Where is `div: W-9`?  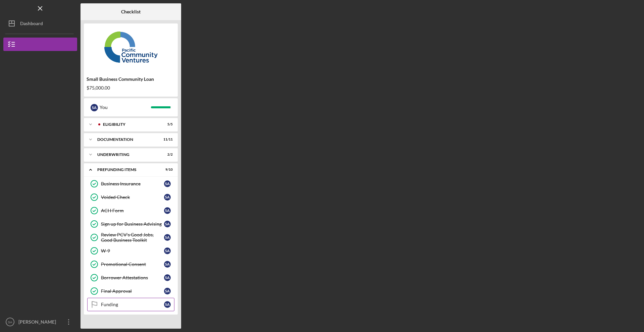
div: W-9 is located at coordinates (132, 251).